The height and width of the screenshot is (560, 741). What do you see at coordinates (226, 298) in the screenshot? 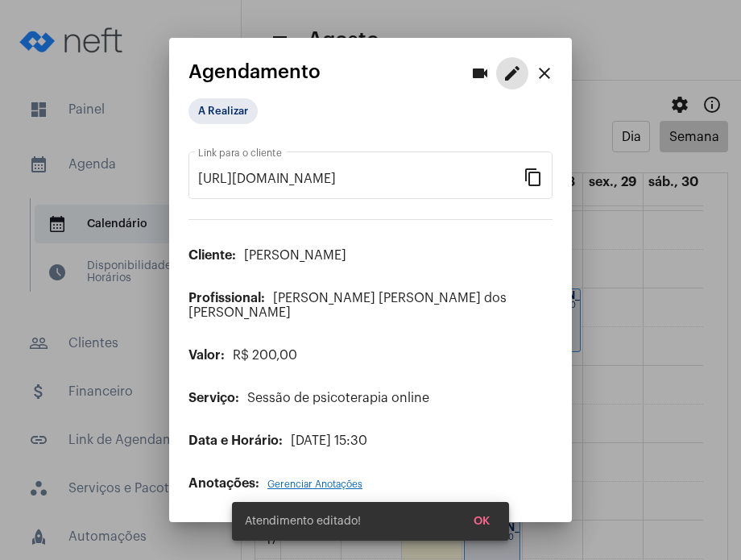
I see `span: Profissional:` at bounding box center [226, 298].